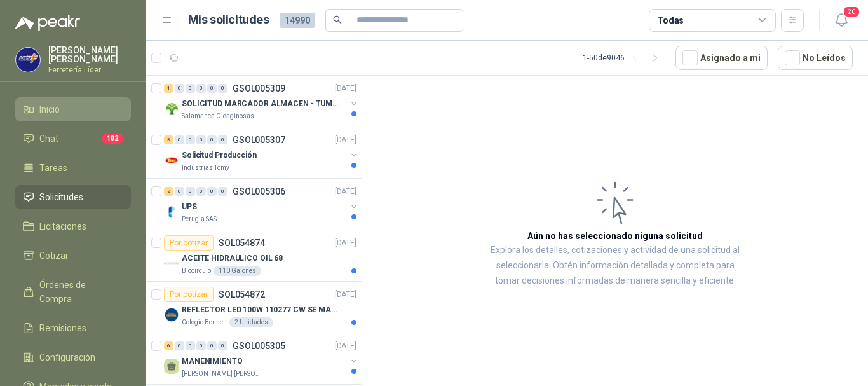 The width and height of the screenshot is (868, 386). Describe the element at coordinates (73, 226) in the screenshot. I see `a: Licitaciones` at that location.